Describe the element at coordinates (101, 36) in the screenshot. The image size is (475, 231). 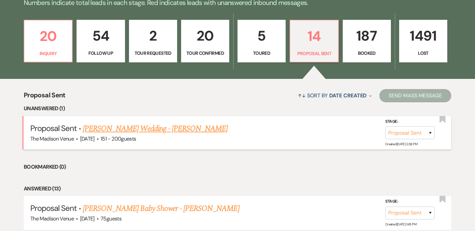
I see `p: 54` at that location.